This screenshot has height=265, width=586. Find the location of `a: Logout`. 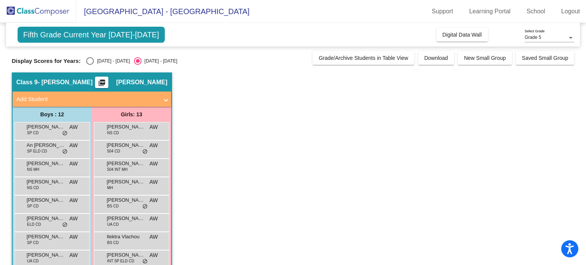

a: Logout is located at coordinates (570, 11).